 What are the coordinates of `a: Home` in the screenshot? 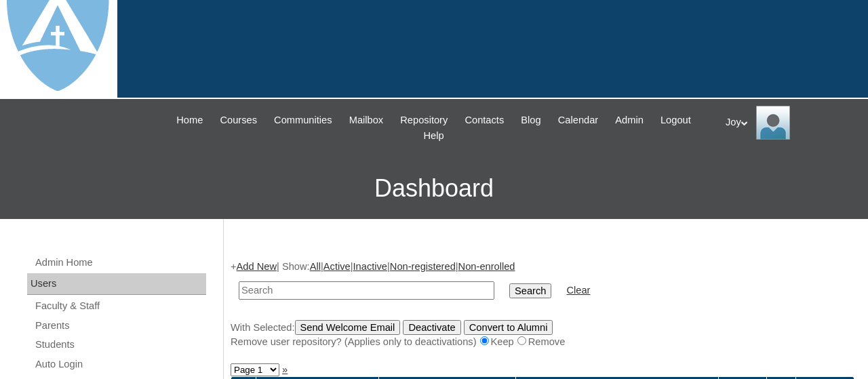 It's located at (189, 120).